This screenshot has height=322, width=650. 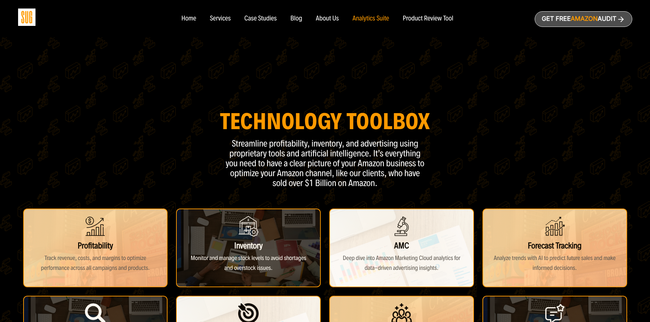 What do you see at coordinates (220, 19) in the screenshot?
I see `div: Services` at bounding box center [220, 19].